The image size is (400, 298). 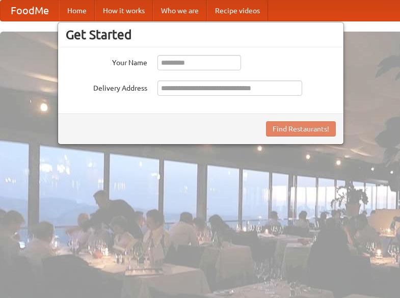 What do you see at coordinates (300, 129) in the screenshot?
I see `button: Find Restaurants!` at bounding box center [300, 129].